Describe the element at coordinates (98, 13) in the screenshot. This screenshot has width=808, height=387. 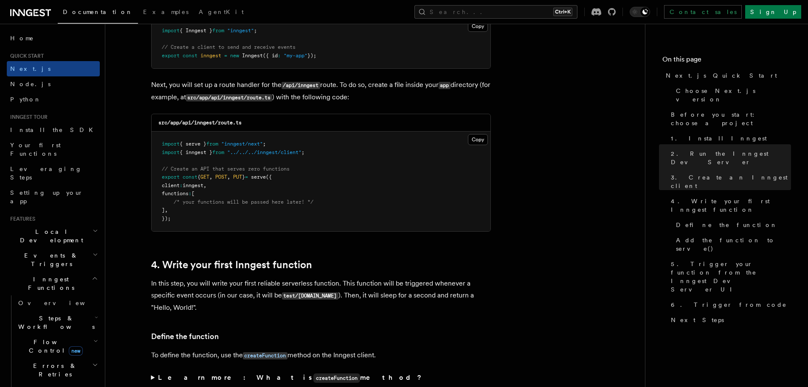
I see `a: Documentation` at that location.